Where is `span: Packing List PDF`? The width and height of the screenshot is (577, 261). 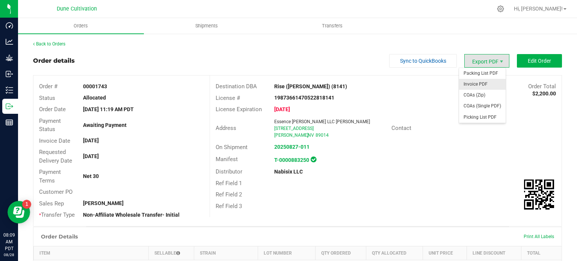
span: Packing List PDF is located at coordinates (482, 73).